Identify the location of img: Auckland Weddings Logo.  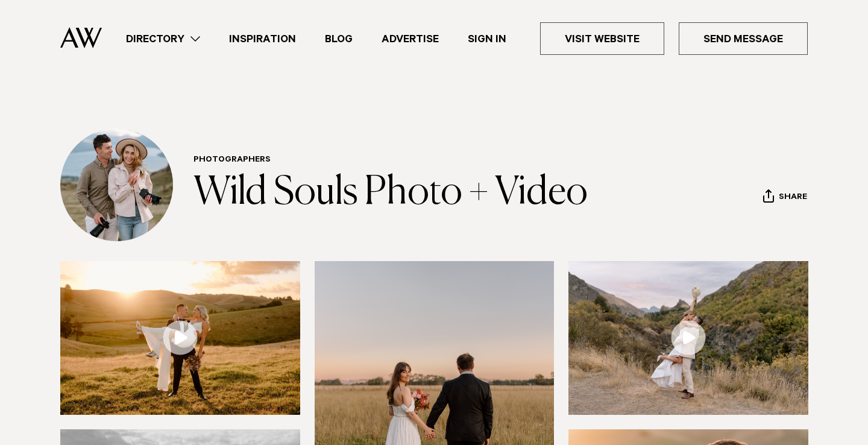
(81, 37).